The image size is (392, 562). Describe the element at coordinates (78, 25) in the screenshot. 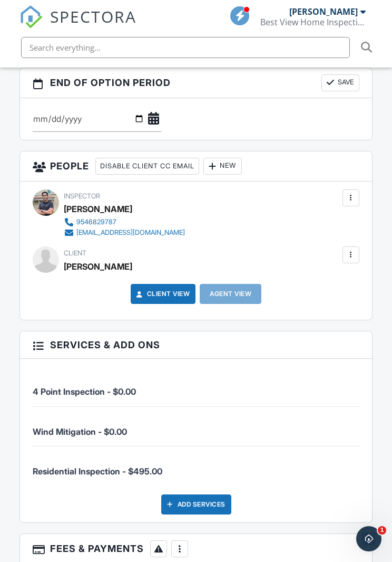

I see `a: SPECTORA` at that location.